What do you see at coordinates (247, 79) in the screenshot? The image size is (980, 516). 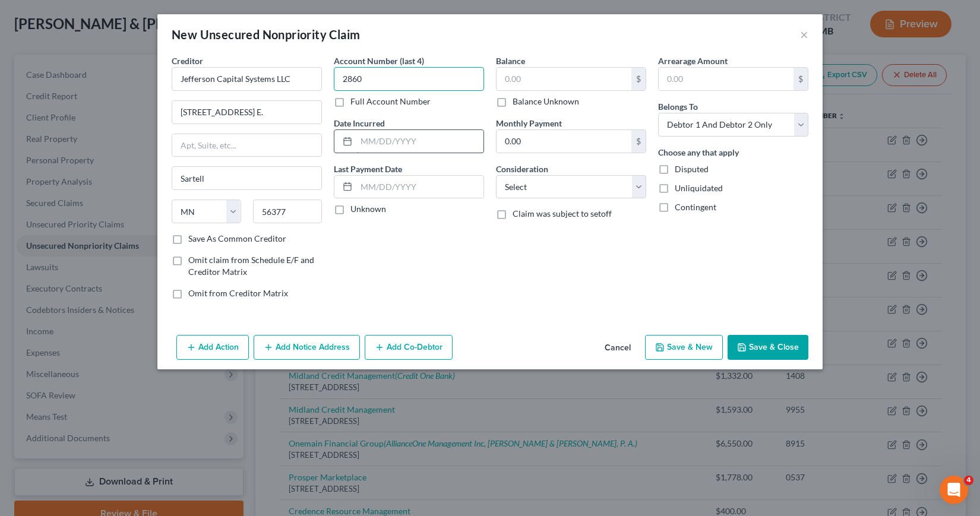 I see `input: Search creditor by name...` at bounding box center [247, 79].